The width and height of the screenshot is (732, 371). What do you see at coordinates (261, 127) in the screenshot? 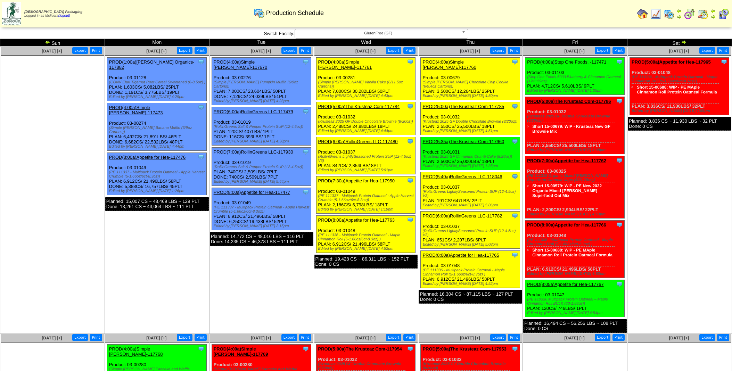
I see `div: Product: 03-01019 PLAN: 120CS / 407LBS / 1PLT DONE: 116CS / 393LBS / 1PLT` at bounding box center [261, 127].